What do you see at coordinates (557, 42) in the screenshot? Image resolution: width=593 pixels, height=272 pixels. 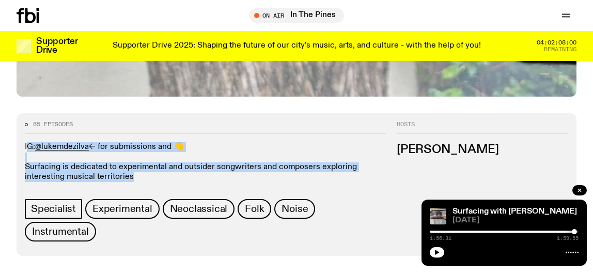 I see `span: 04:02:08:00` at bounding box center [557, 42].